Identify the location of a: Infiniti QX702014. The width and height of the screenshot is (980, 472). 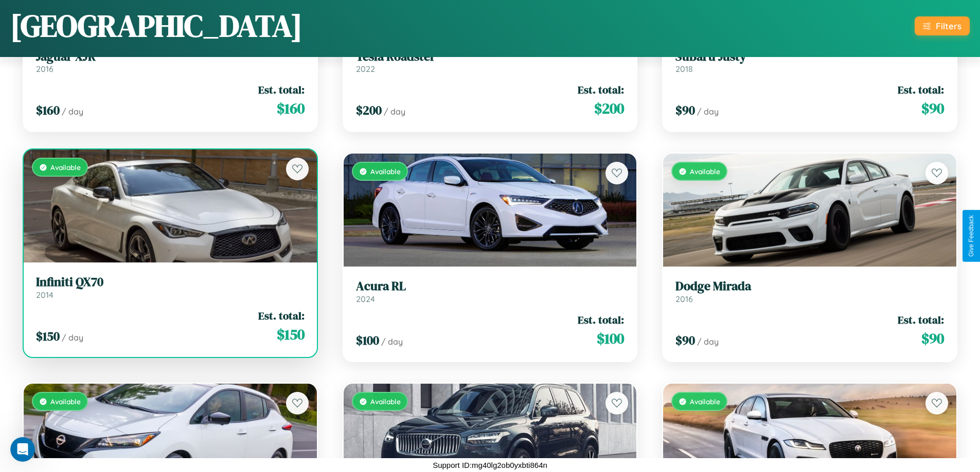
(170, 287).